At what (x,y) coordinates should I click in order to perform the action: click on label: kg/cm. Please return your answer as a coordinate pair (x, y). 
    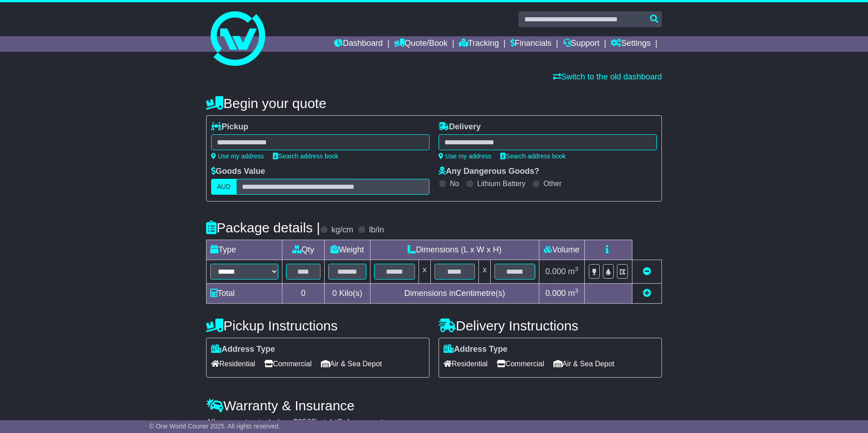
    Looking at the image, I should click on (342, 230).